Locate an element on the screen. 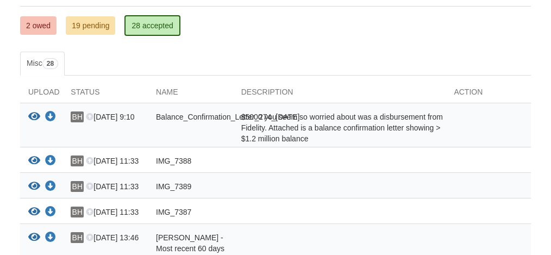 The width and height of the screenshot is (551, 255). span: IMG_7388 is located at coordinates (173, 161).